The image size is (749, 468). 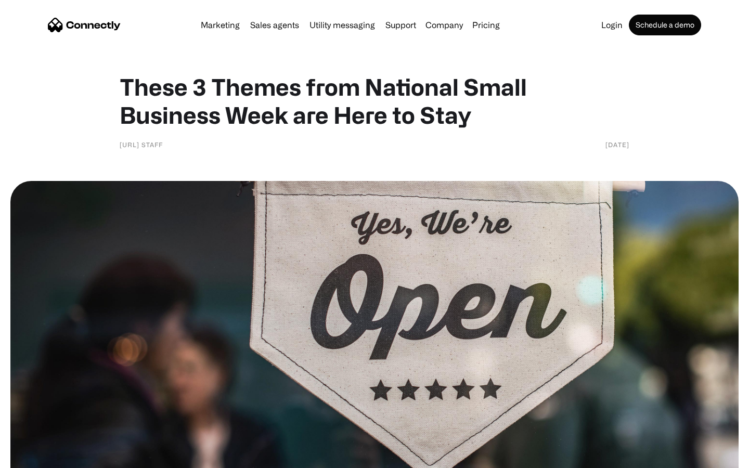 I want to click on div: Company, so click(x=444, y=25).